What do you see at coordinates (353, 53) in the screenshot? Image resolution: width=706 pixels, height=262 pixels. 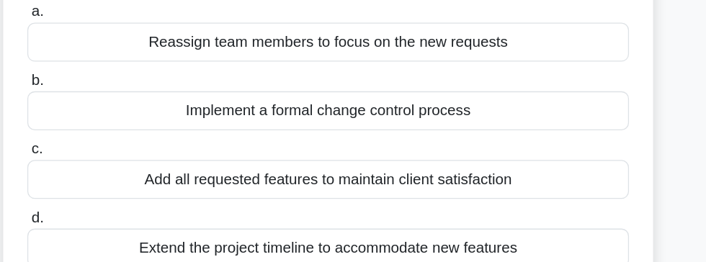 I see `div: Reassign team members to focus on the new requests` at bounding box center [353, 53].